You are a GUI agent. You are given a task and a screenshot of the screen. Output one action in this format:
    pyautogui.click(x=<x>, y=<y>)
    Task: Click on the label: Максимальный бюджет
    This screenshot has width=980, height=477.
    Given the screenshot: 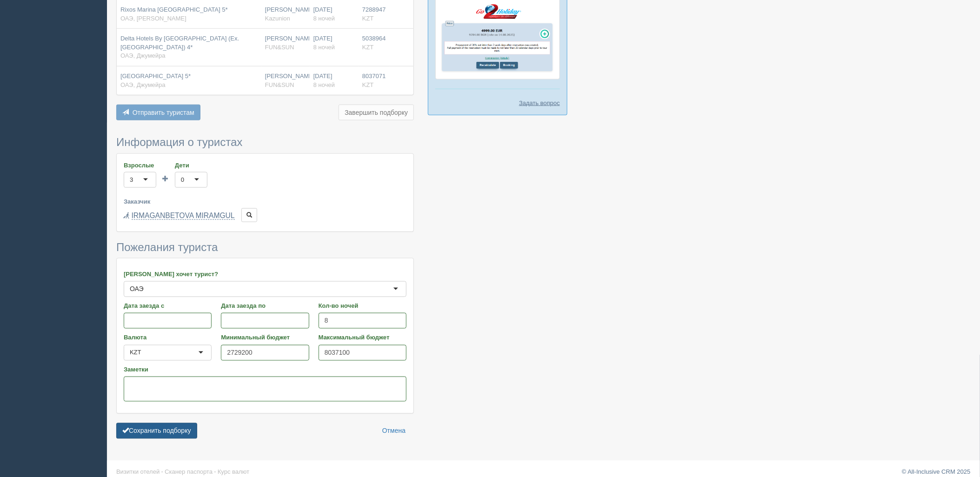 What is the action you would take?
    pyautogui.click(x=362, y=338)
    